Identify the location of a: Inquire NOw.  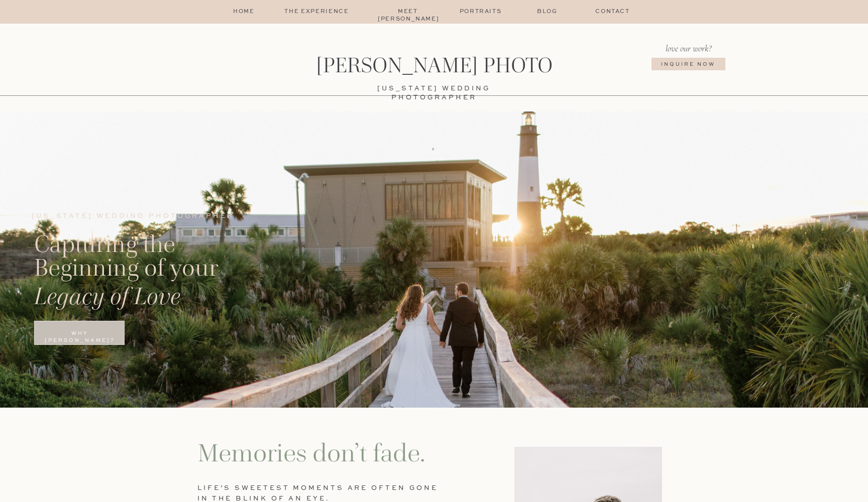
(688, 69).